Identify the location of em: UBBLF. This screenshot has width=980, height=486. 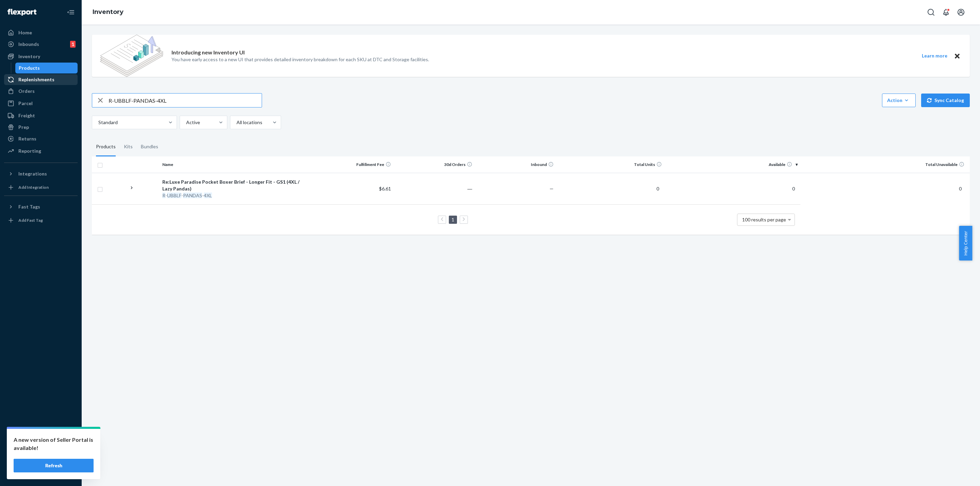
(174, 195).